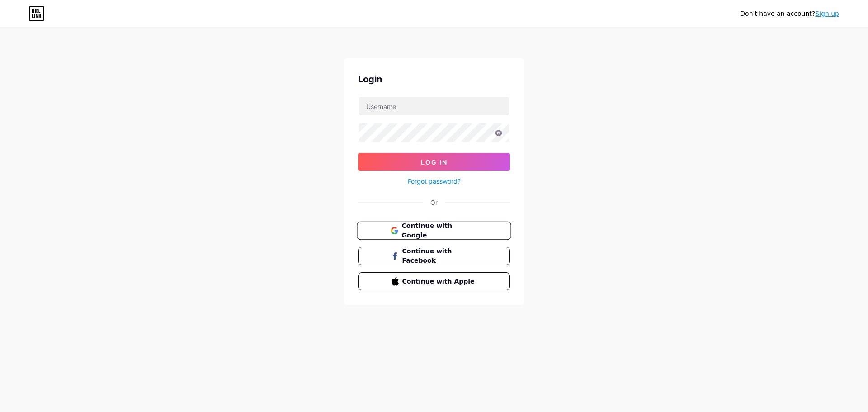 The height and width of the screenshot is (412, 868). What do you see at coordinates (439, 281) in the screenshot?
I see `span: Continue with Apple` at bounding box center [439, 281].